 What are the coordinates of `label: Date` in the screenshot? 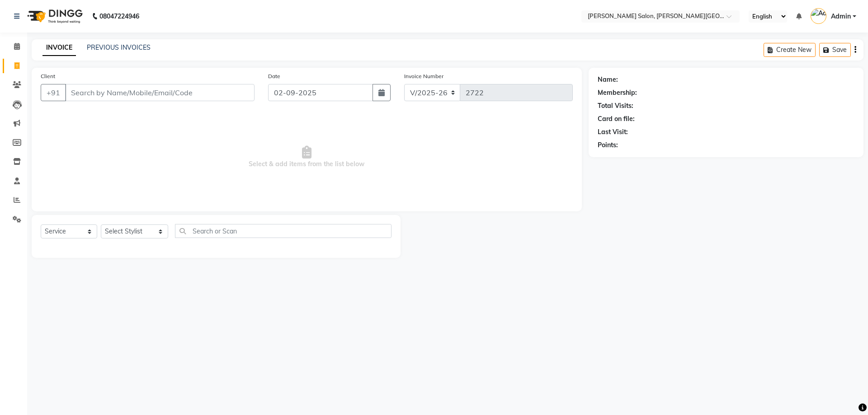 It's located at (274, 77).